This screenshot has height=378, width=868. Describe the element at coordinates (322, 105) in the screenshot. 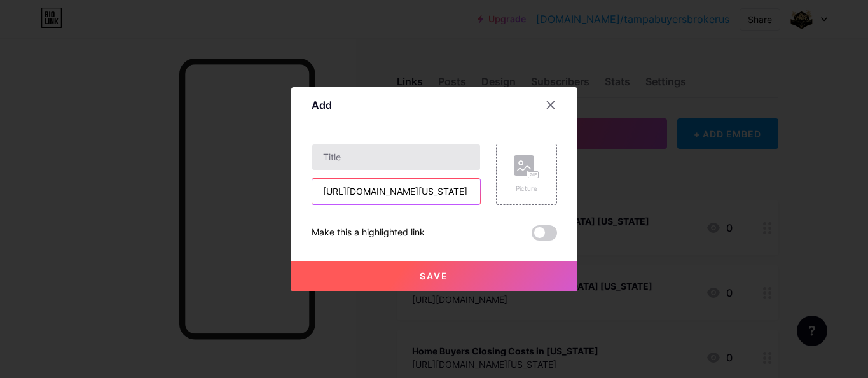

I see `div: Add` at that location.